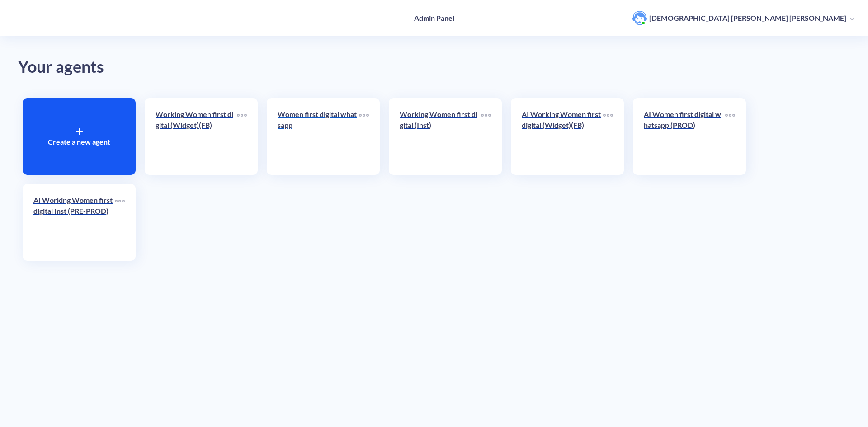  I want to click on a: AI Women first digital whatsapp (PROD), so click(684, 137).